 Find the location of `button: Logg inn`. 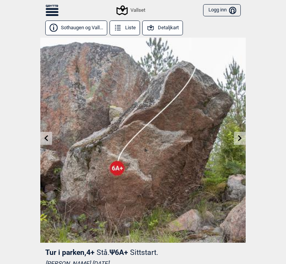

button: Logg inn is located at coordinates (222, 10).